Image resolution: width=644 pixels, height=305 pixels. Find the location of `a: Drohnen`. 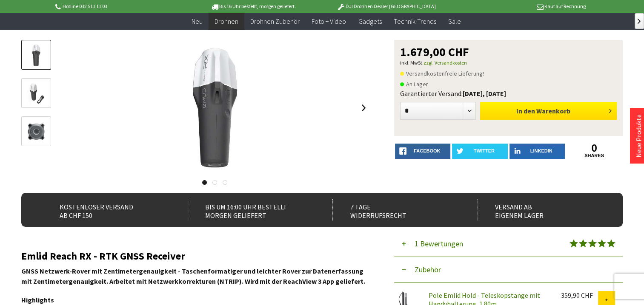

a: Drohnen is located at coordinates (227, 21).